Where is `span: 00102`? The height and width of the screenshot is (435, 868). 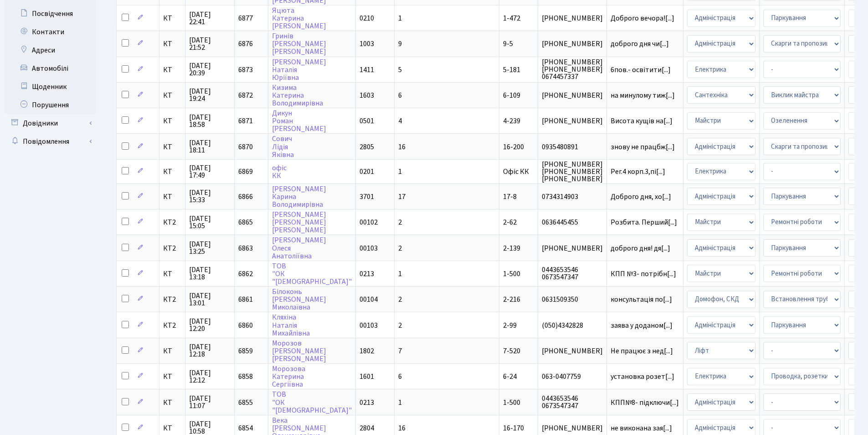
span: 00102 is located at coordinates (369, 222).